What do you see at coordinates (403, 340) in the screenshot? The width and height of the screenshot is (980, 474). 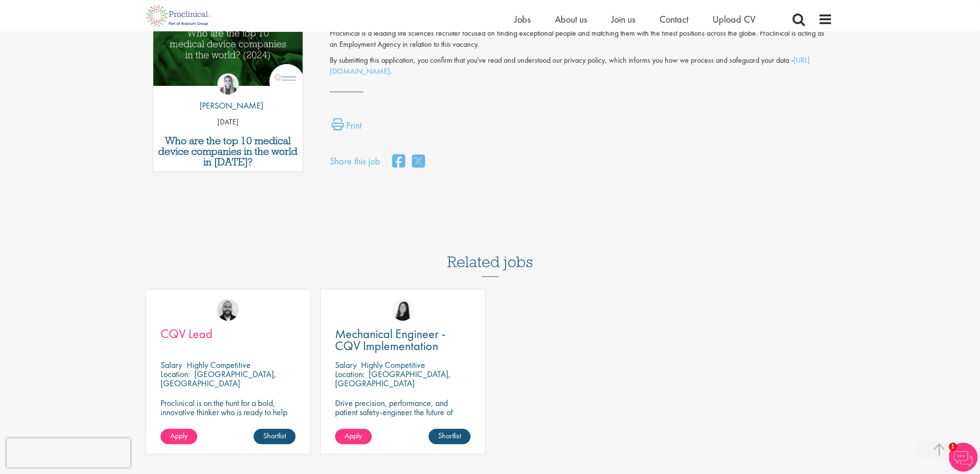 I see `a: Mechanical Engineer - CQV Implementation` at bounding box center [403, 340].